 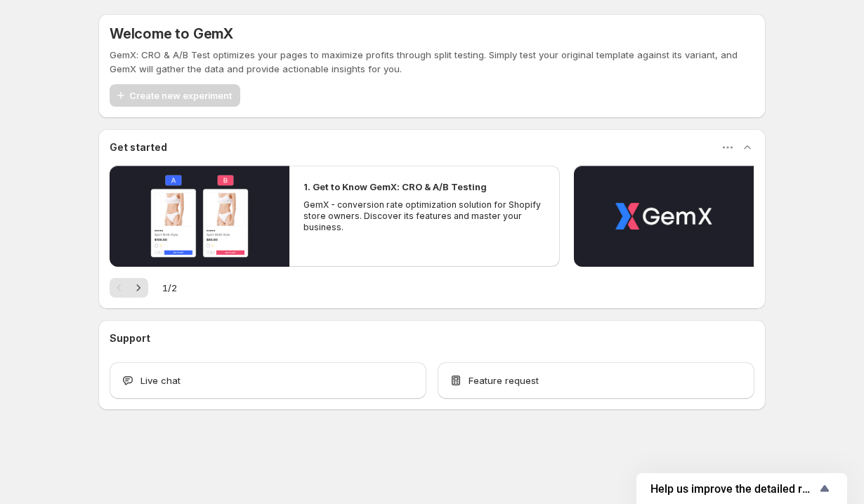 What do you see at coordinates (138, 148) in the screenshot?
I see `h3: Get started` at bounding box center [138, 148].